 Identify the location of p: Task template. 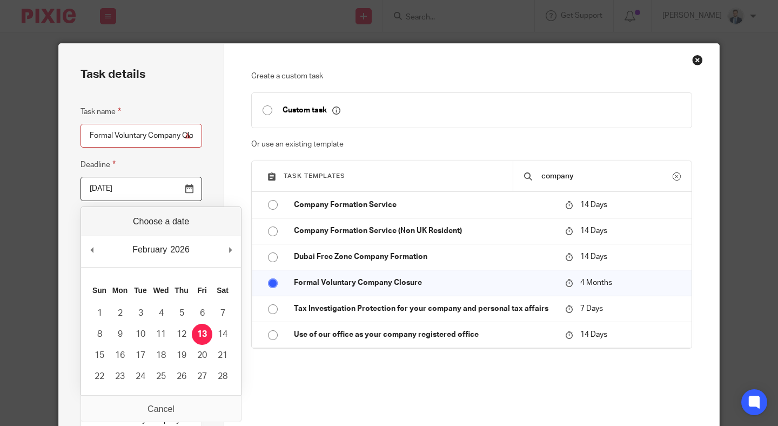
(141, 405).